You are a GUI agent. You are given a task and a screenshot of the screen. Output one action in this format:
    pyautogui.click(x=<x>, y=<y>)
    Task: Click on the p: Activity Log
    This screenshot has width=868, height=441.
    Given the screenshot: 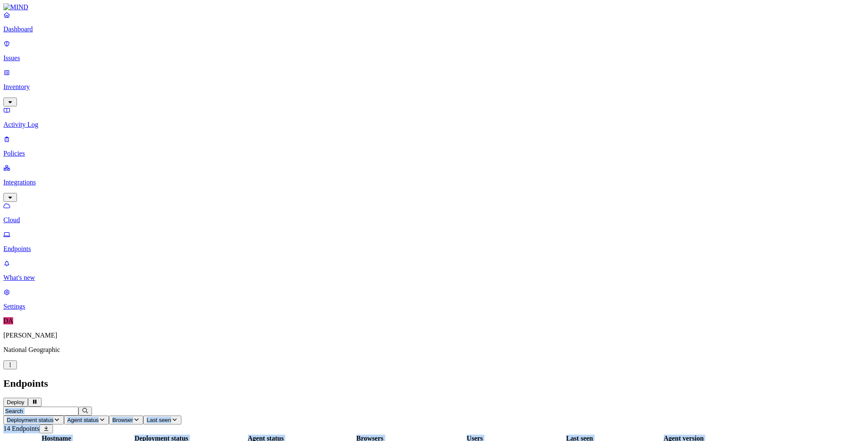 What is the action you would take?
    pyautogui.click(x=434, y=125)
    